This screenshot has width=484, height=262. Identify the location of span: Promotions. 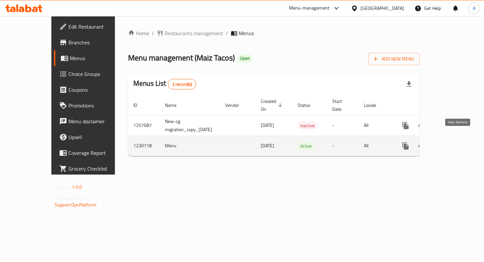
(97, 106).